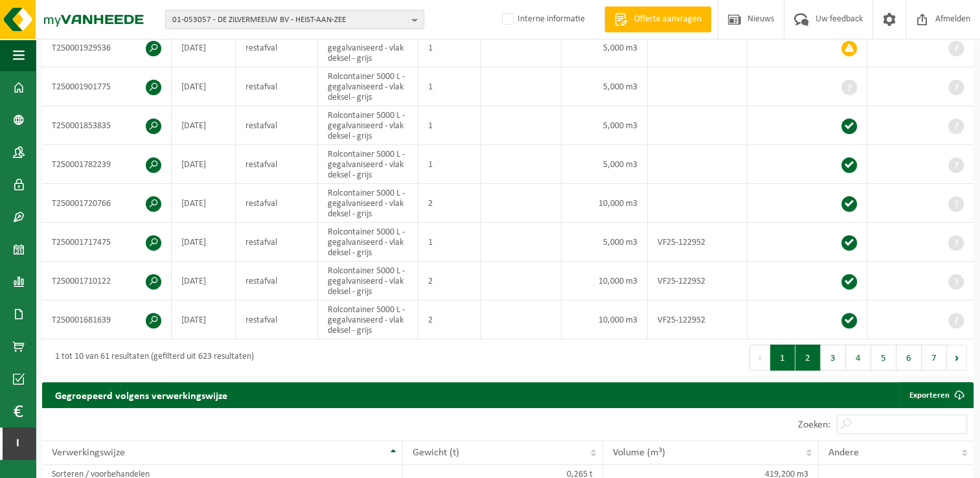 This screenshot has width=980, height=478. Describe the element at coordinates (843, 452) in the screenshot. I see `span: Andere` at that location.